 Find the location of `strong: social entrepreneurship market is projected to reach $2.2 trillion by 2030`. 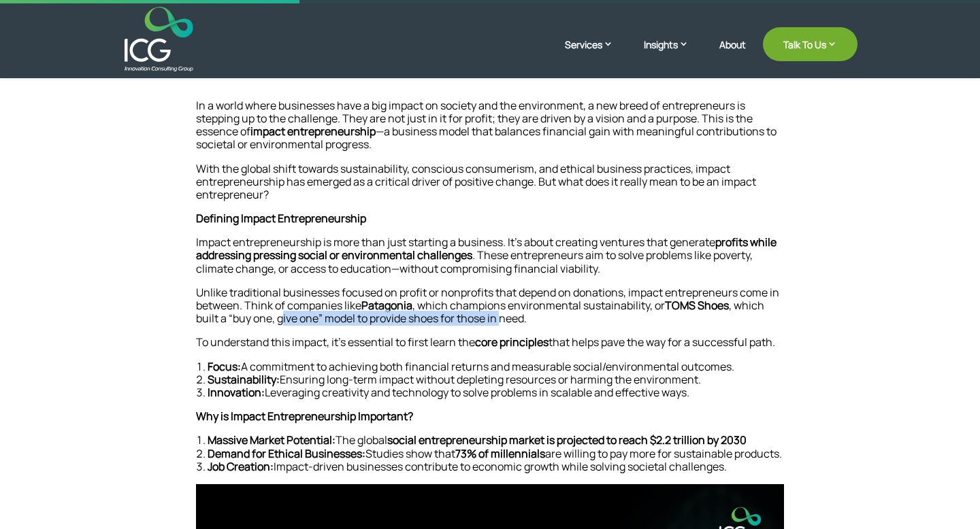

strong: social entrepreneurship market is projected to reach $2.2 trillion by 2030 is located at coordinates (567, 440).